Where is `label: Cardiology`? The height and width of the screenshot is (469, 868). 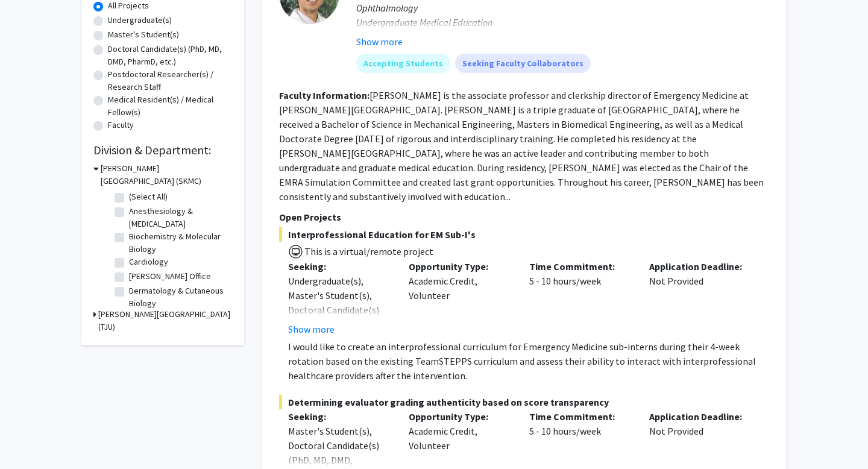
label: Cardiology is located at coordinates (148, 262).